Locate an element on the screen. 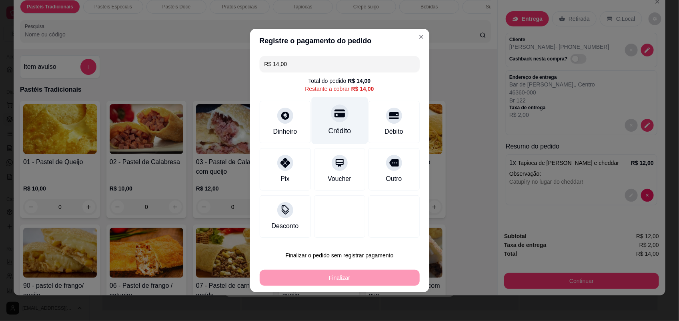 The width and height of the screenshot is (679, 321). input: Ex.: hambúrguer de cordeiro is located at coordinates (340, 64).